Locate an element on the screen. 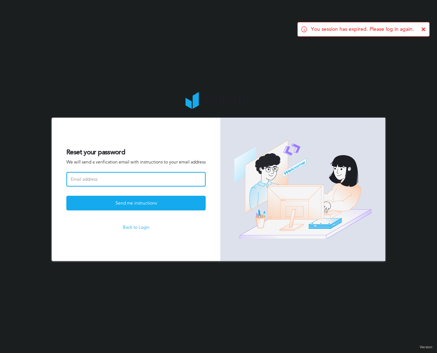  div: Send me instructions is located at coordinates (136, 204).